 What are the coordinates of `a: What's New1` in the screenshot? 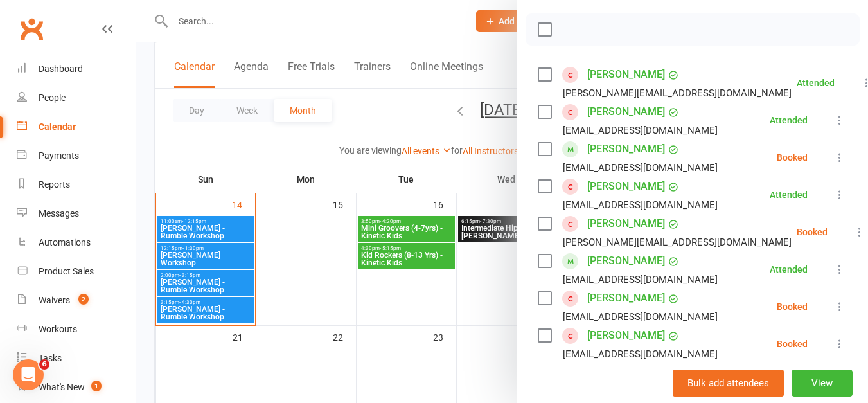 It's located at (76, 387).